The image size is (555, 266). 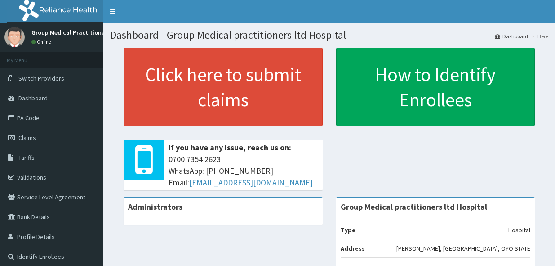 What do you see at coordinates (27, 157) in the screenshot?
I see `span: Tariffs` at bounding box center [27, 157].